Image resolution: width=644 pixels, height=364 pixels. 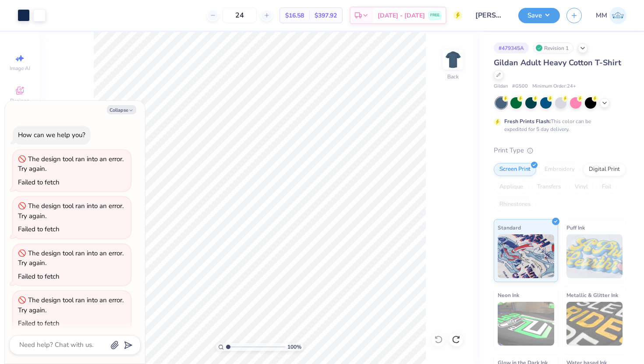 What do you see at coordinates (520, 87) in the screenshot?
I see `span: # G500` at bounding box center [520, 87].